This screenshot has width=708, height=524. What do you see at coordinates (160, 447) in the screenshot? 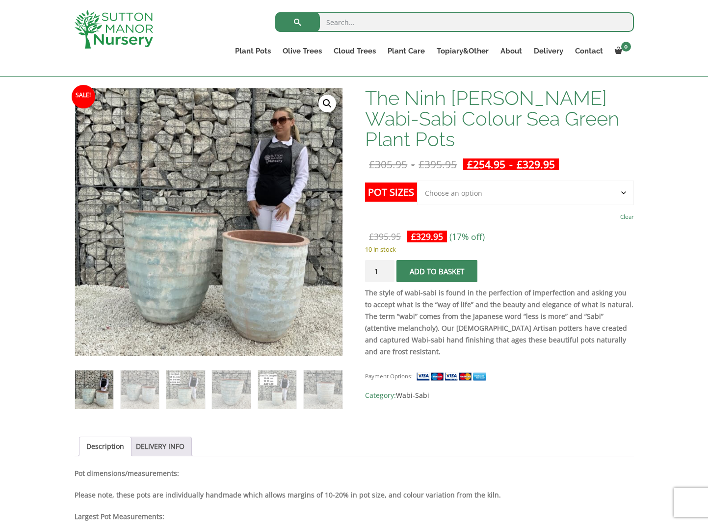
I see `a: DELIVERY INFO` at bounding box center [160, 447].